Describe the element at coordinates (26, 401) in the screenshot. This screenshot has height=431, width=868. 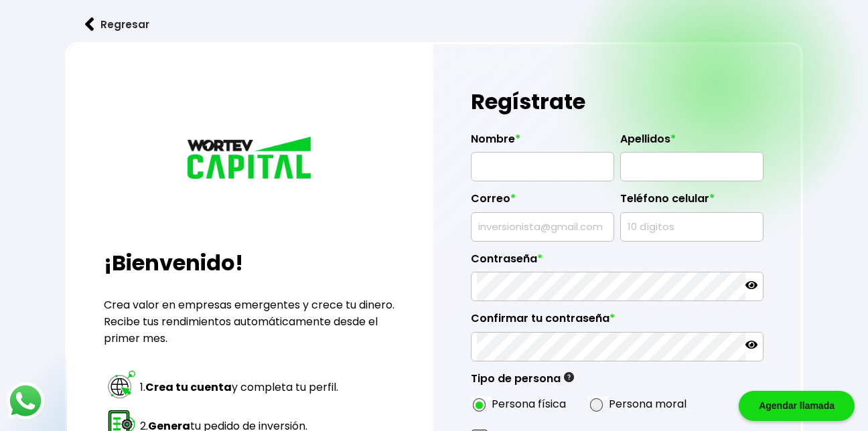
I see `img: logos_whatsapp-icon.242b2217.svg` at that location.